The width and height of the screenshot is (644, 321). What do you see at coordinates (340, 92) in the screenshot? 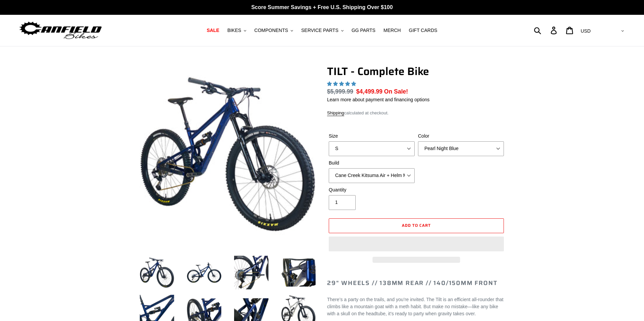
I see `s: $5,999.99` at bounding box center [340, 92].